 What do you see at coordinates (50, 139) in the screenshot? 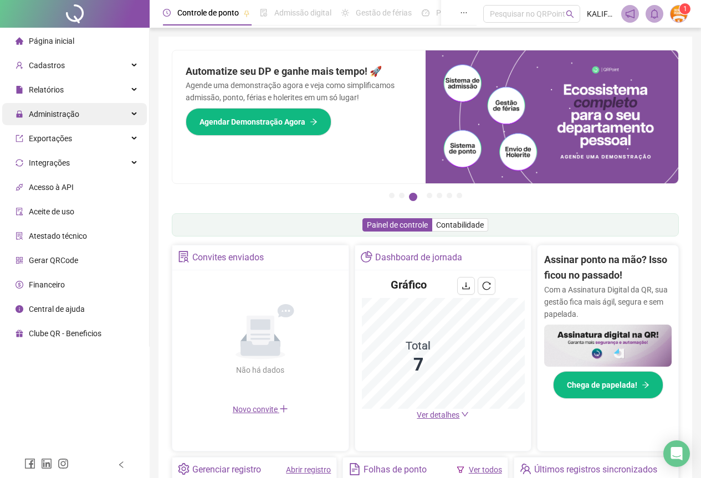
I see `span: Exportações` at bounding box center [50, 139].